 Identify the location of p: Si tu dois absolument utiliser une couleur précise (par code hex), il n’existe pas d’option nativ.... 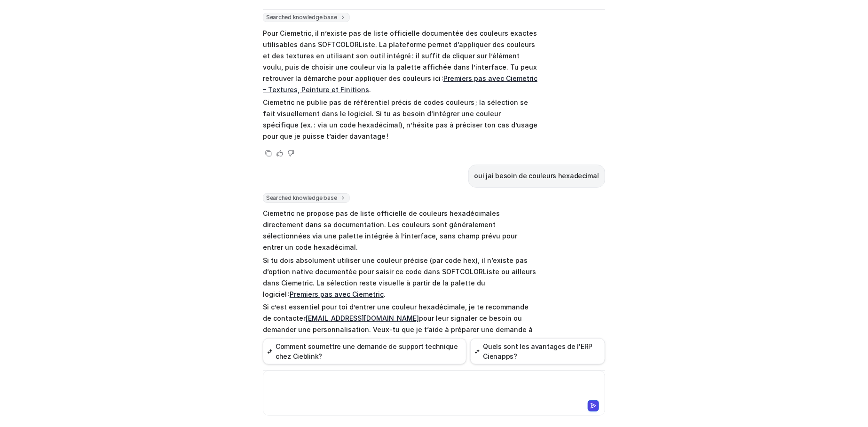
(400, 278).